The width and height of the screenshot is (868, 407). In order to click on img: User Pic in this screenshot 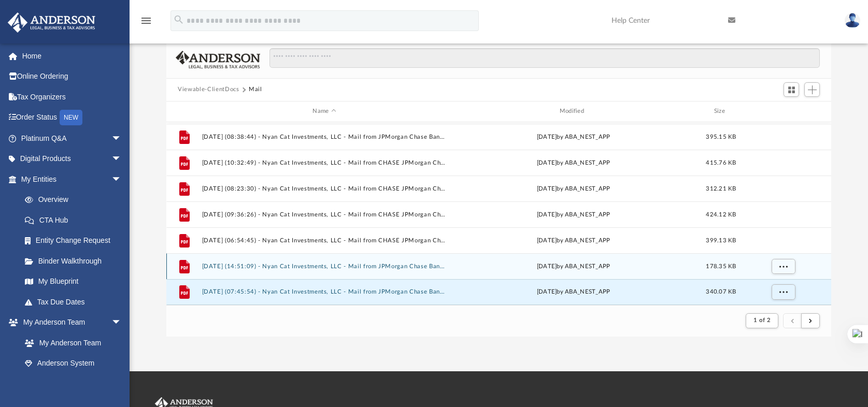, I will do `click(852, 20)`.